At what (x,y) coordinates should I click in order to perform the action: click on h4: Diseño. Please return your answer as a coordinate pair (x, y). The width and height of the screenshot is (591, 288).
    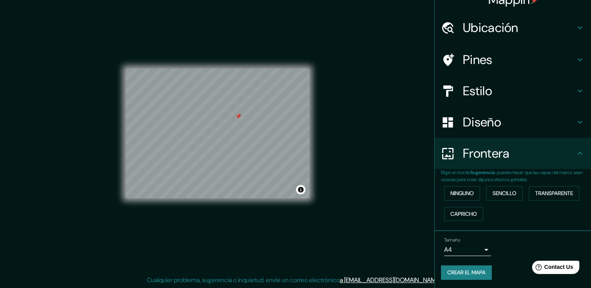
    Looking at the image, I should click on (519, 122).